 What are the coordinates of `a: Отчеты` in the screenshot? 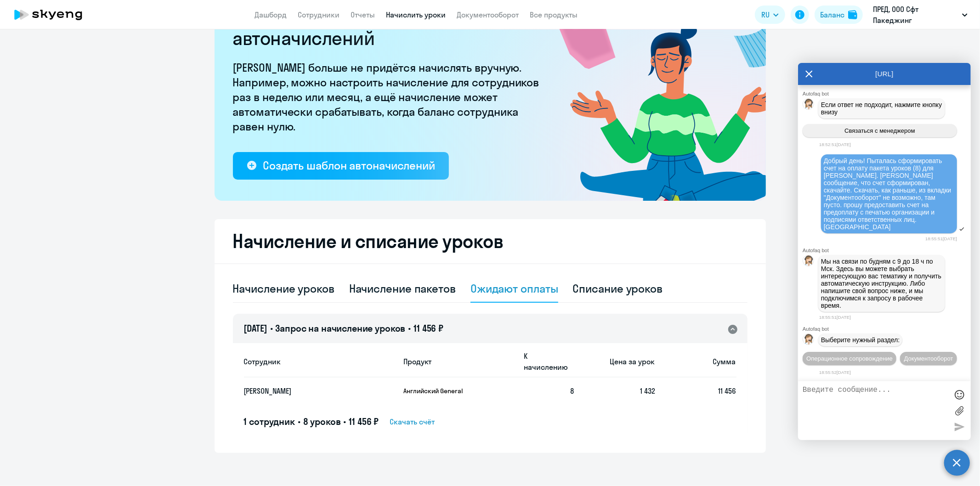 It's located at (363, 15).